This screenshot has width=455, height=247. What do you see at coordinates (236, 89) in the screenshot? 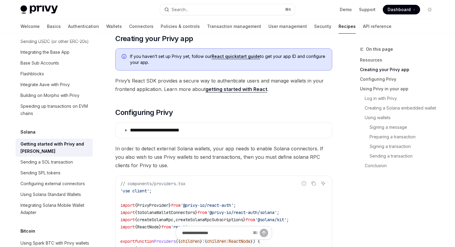
I see `a: getting started with React` at bounding box center [236, 89].